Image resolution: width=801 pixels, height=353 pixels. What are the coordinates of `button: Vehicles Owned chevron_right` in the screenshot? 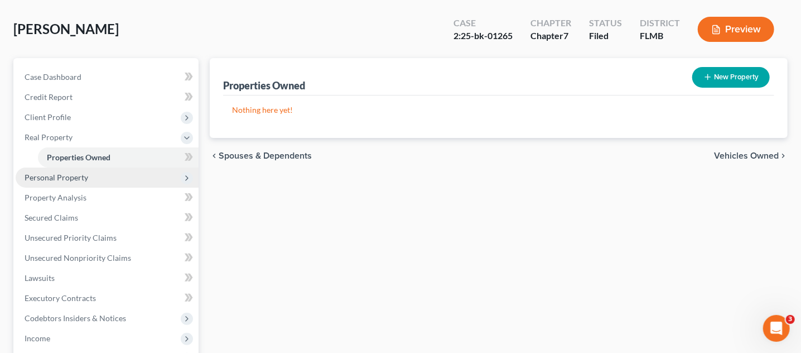 It's located at (751, 156).